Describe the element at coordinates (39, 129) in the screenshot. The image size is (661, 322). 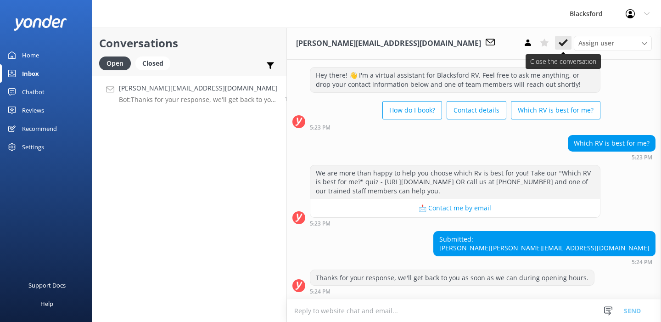
I see `div: Recommend` at that location.